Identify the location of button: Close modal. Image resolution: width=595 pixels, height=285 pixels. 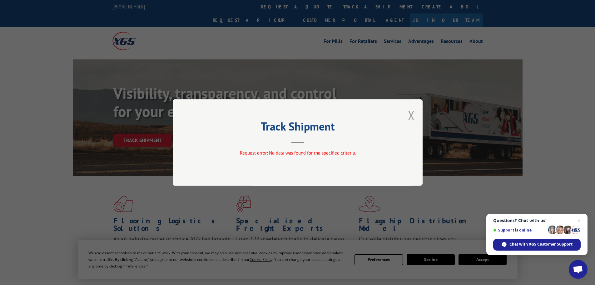
(411, 115).